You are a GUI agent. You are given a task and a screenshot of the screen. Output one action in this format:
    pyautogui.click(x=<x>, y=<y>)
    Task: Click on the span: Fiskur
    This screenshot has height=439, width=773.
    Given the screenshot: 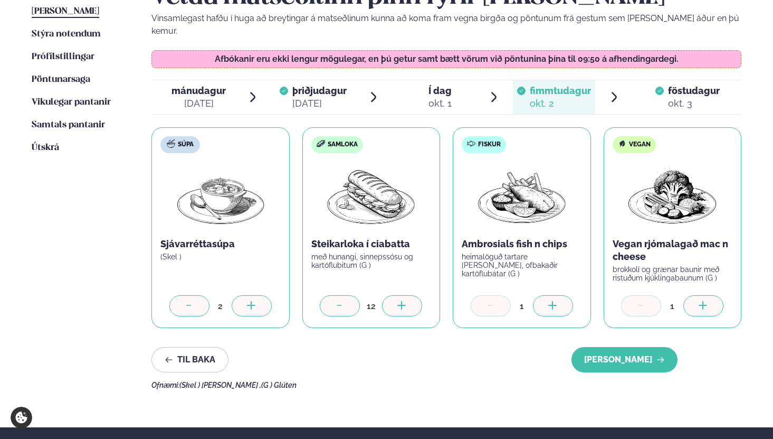 What is the action you would take?
    pyautogui.click(x=489, y=145)
    